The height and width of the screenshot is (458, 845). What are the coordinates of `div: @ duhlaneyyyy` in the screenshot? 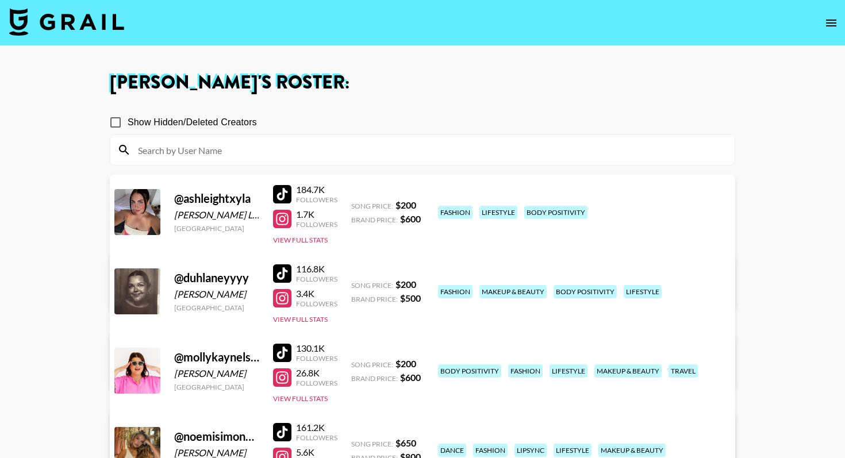 It's located at (217, 278).